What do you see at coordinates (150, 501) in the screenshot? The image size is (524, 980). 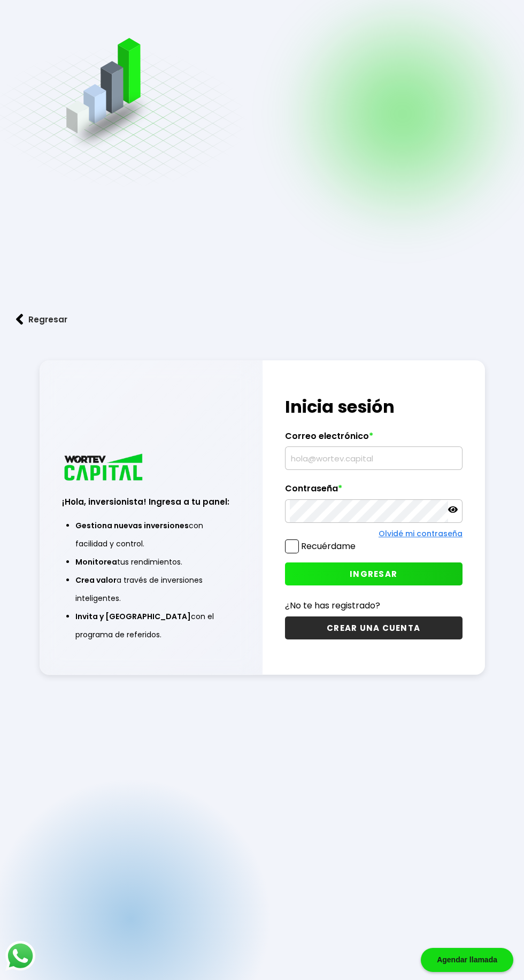 I see `h3: ¡Hola, inversionista! Ingresa a tu panel:` at bounding box center [150, 501].